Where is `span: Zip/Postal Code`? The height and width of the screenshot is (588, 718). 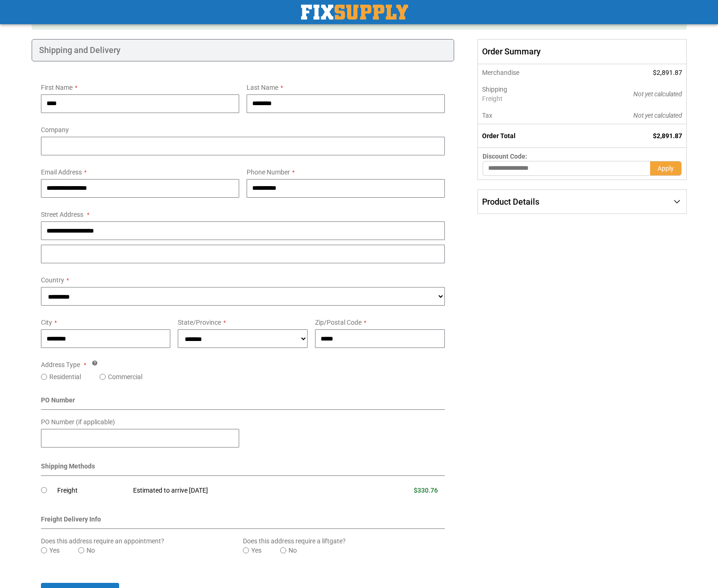 span: Zip/Postal Code is located at coordinates (338, 323).